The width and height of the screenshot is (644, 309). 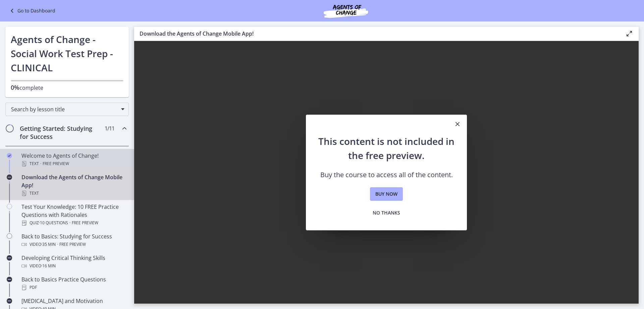 I want to click on a: Go to Dashboard, so click(x=32, y=11).